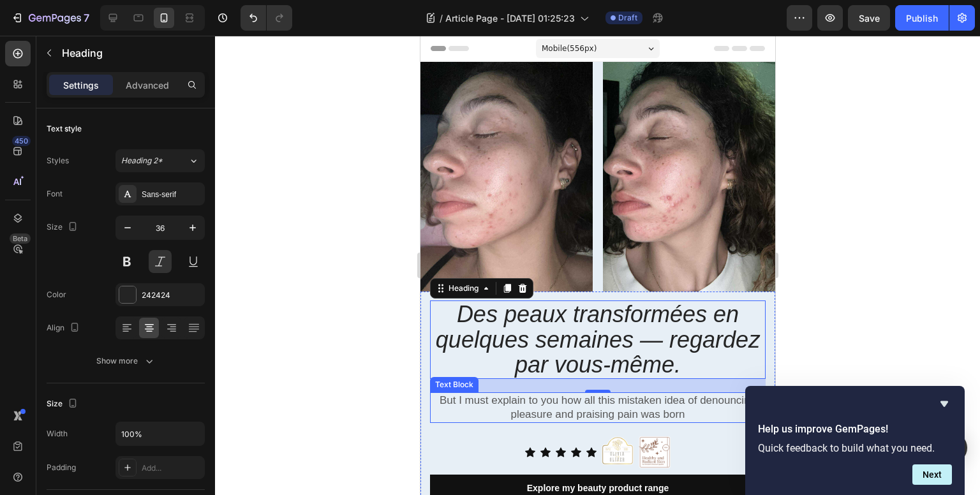 The height and width of the screenshot is (495, 980). What do you see at coordinates (178, 304) in the screenshot?
I see `h2: Rich Text Editor. Editing area: main` at bounding box center [178, 304].